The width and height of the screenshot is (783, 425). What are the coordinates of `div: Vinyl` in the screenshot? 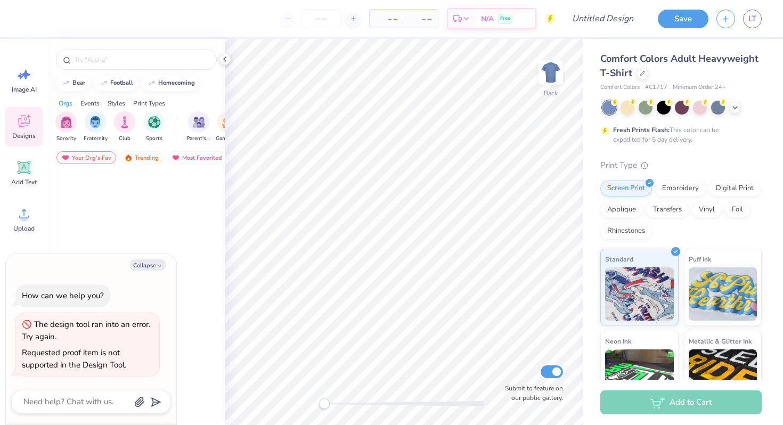 It's located at (707, 210).